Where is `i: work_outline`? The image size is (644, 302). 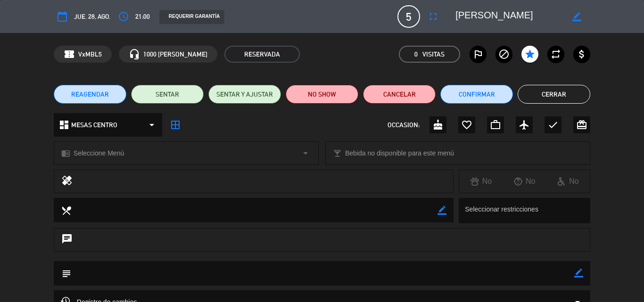
i: work_outline is located at coordinates (496, 125).